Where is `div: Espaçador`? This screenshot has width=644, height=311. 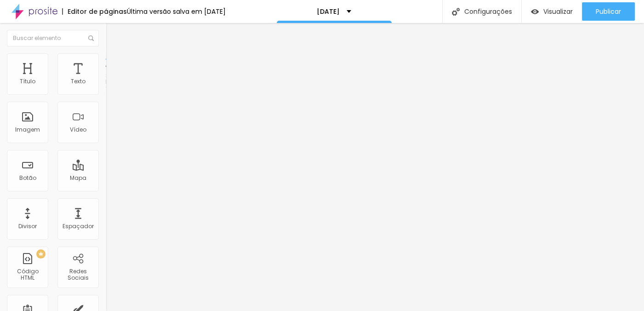
div: Espaçador is located at coordinates (78, 227).